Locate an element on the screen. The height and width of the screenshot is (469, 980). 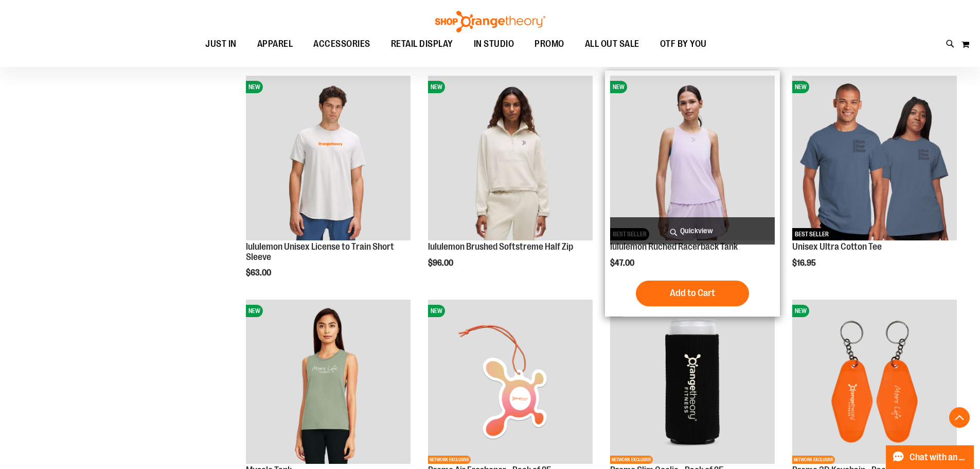
a: Unisex Ultra Cotton TeeNEWBEST SELLER is located at coordinates (875, 158).